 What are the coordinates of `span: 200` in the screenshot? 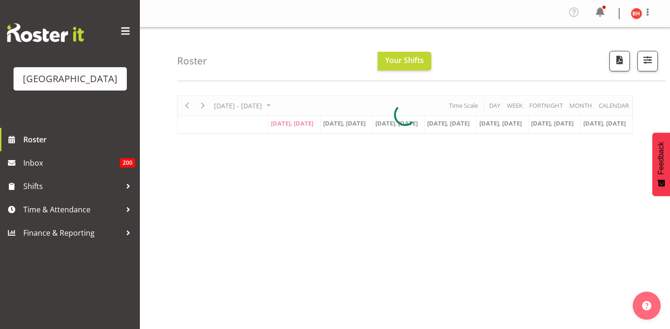 It's located at (127, 163).